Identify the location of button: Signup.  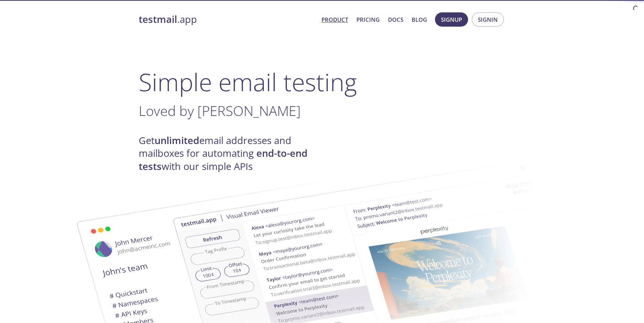
(451, 19).